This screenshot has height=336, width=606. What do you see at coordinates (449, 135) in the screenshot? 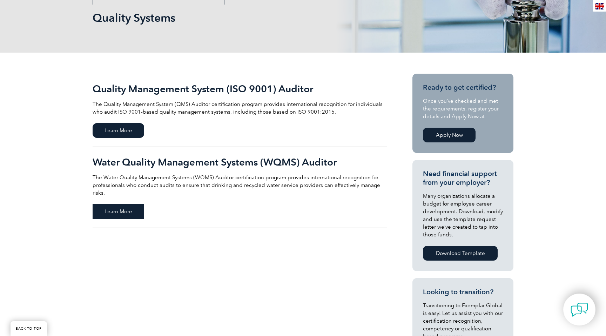
I see `a: Apply Now` at bounding box center [449, 135].